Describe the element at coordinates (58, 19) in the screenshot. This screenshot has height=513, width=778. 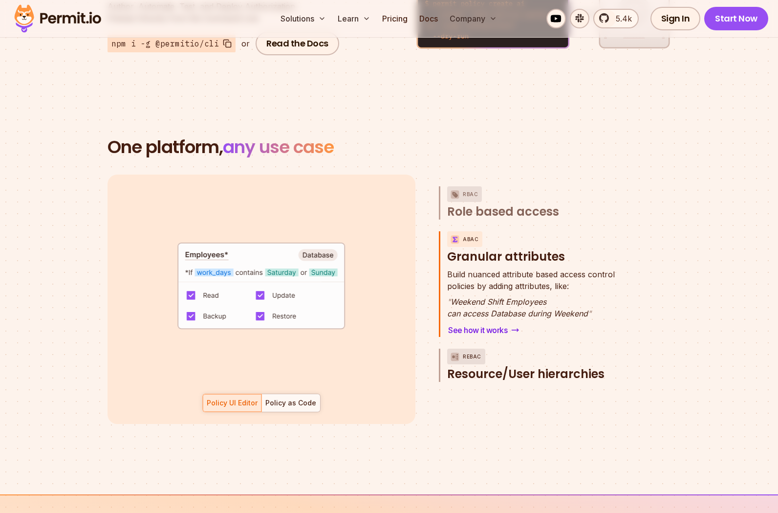
I see `img: Permit logo` at that location.